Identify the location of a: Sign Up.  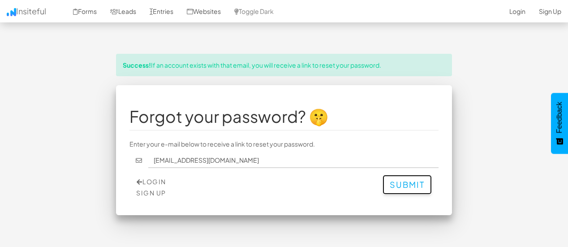
(151, 192).